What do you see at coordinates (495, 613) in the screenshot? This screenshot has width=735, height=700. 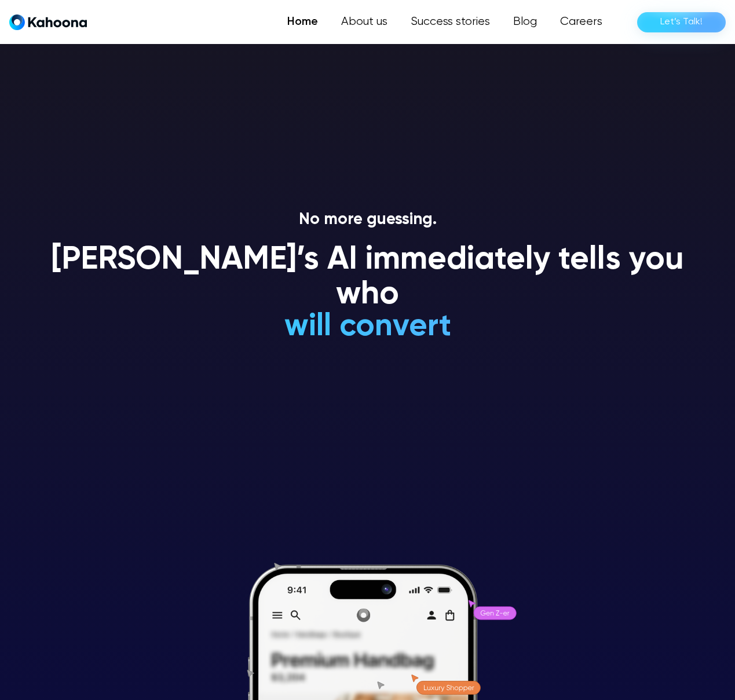 I see `g: Gen Z-er` at bounding box center [495, 613].